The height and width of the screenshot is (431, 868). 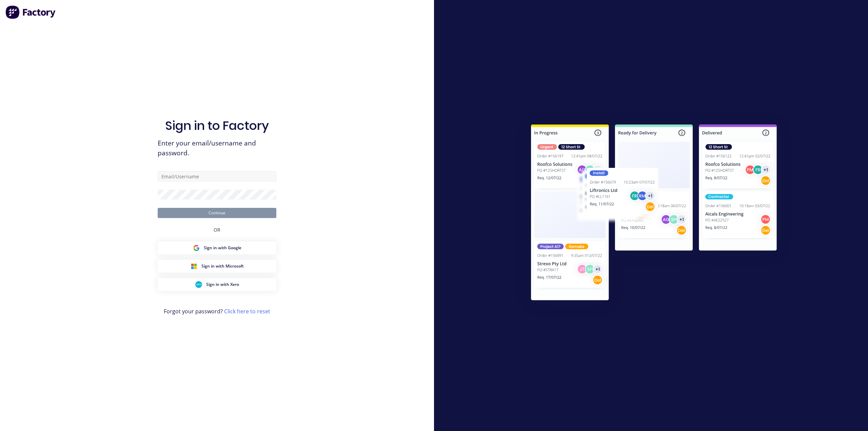 I want to click on button: Continue, so click(x=217, y=213).